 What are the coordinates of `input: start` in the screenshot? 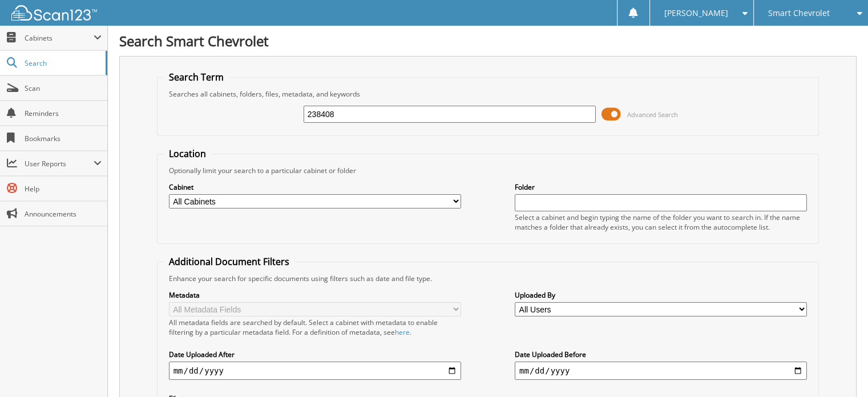 It's located at (315, 371).